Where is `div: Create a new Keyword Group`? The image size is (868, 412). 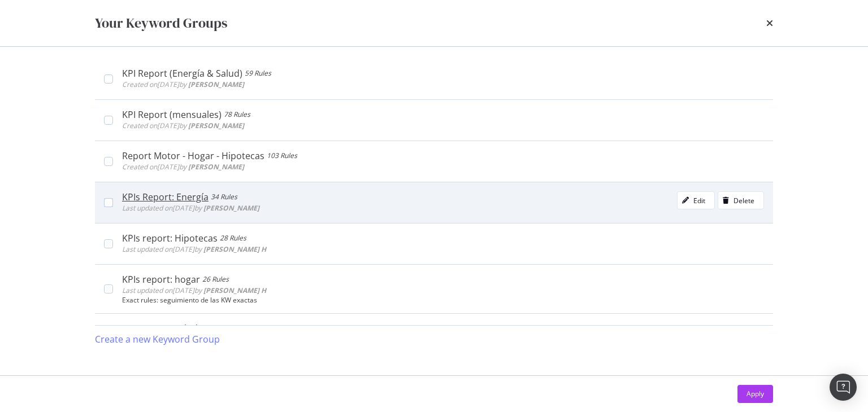 div: Create a new Keyword Group is located at coordinates (157, 339).